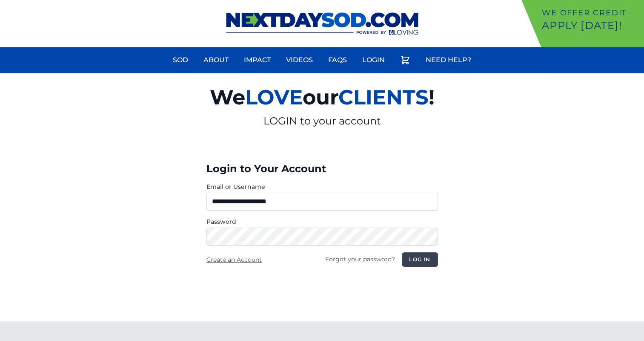 The image size is (644, 341). Describe the element at coordinates (384, 97) in the screenshot. I see `span: CLIENTS` at that location.